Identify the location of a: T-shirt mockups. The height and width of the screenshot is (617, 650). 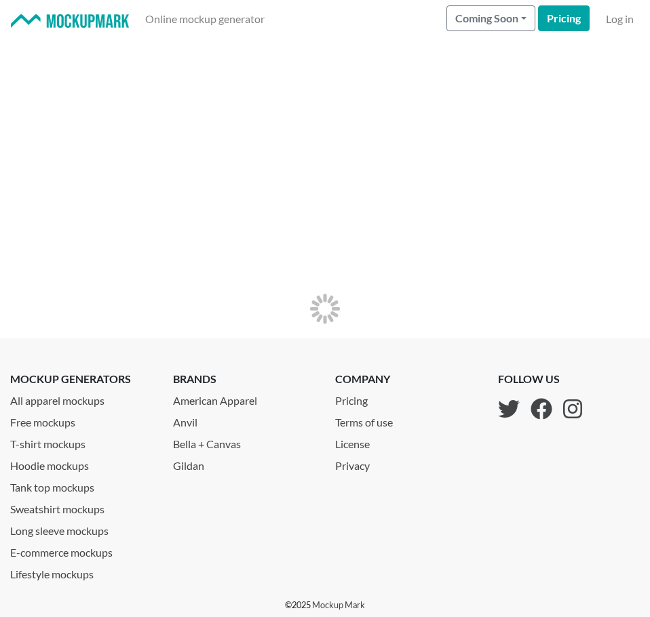
(81, 442).